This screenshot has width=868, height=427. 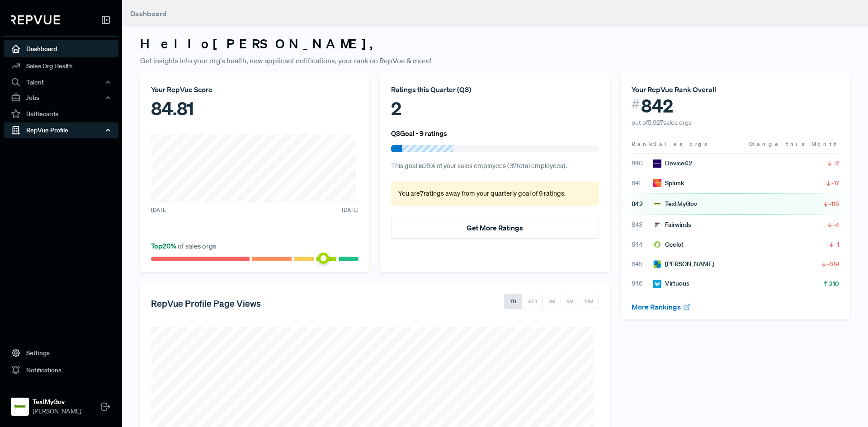 What do you see at coordinates (661, 307) in the screenshot?
I see `a: More Rankings` at bounding box center [661, 307].